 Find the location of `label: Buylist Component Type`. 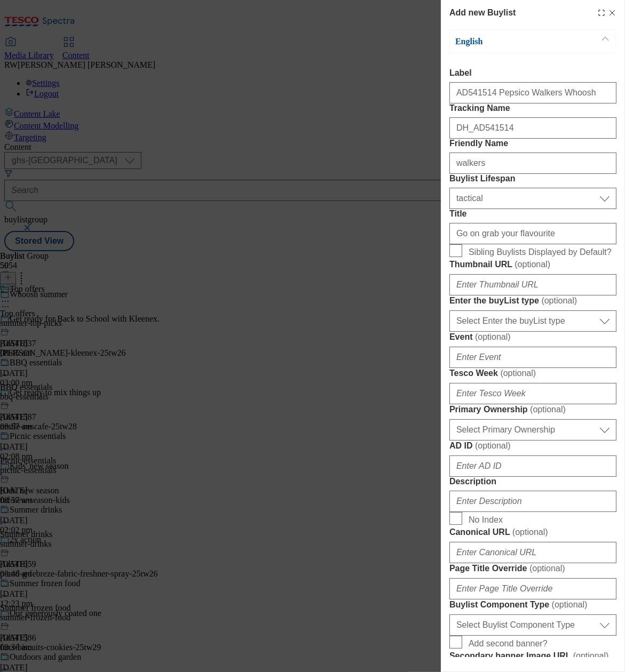

label: Buylist Component Type is located at coordinates (532, 605).